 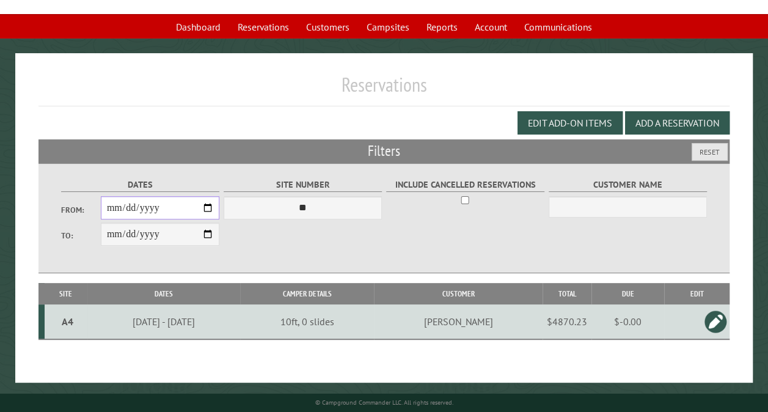 I want to click on button: Reset, so click(x=710, y=152).